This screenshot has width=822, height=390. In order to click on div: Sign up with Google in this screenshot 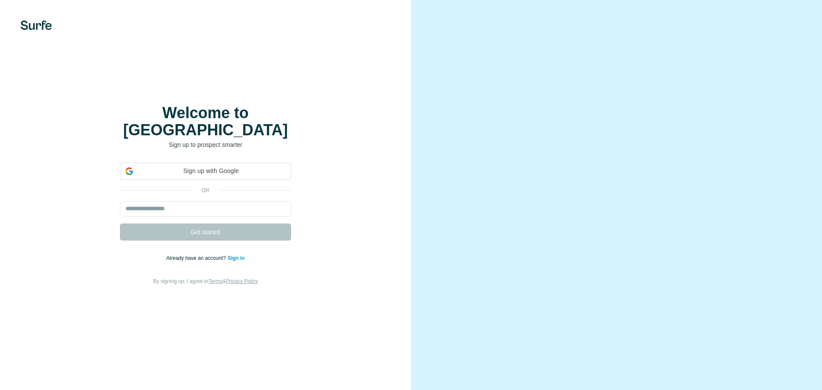, I will do `click(206, 171)`.